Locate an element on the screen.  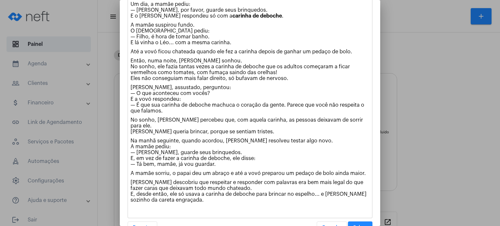
p: A mamãe sorriu, o papai deu um abraço e até a vovó preparou um pedaço de bolo ainda maior. is located at coordinates (250, 173).